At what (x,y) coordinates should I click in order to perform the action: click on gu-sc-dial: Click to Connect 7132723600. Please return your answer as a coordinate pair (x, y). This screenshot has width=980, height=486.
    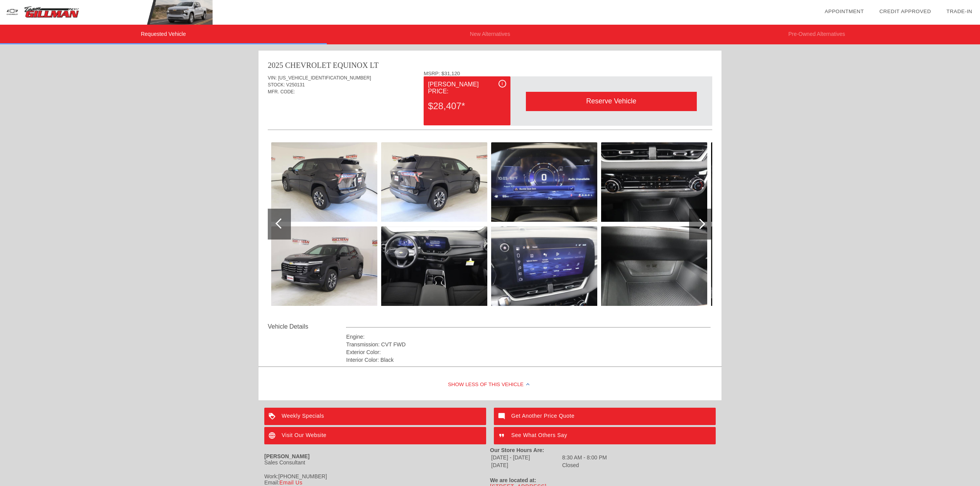
    Looking at the image, I should click on (302, 476).